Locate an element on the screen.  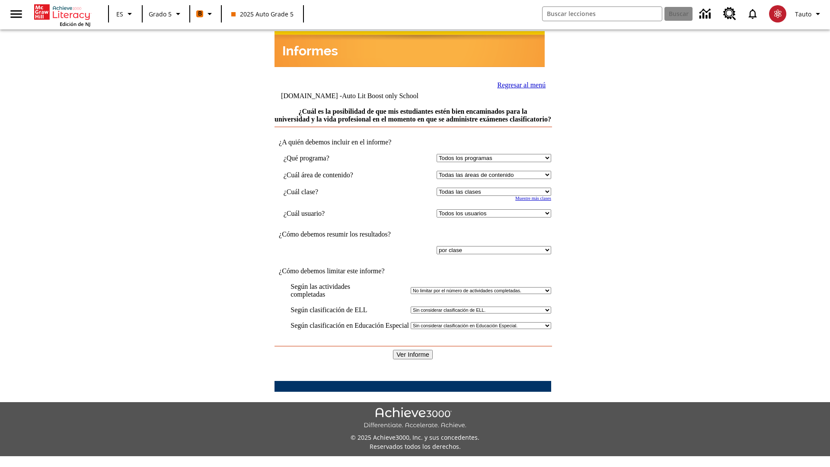
button: Perfil/Configuración is located at coordinates (809, 14).